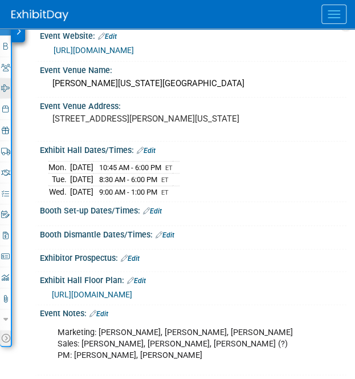 The width and height of the screenshot is (355, 379). What do you see at coordinates (193, 35) in the screenshot?
I see `div: Event Website:` at bounding box center [193, 35].